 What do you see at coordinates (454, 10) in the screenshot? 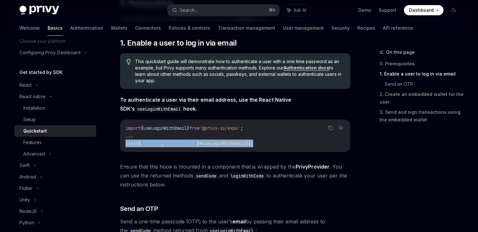
I see `button: Toggle dark mode` at bounding box center [454, 10].